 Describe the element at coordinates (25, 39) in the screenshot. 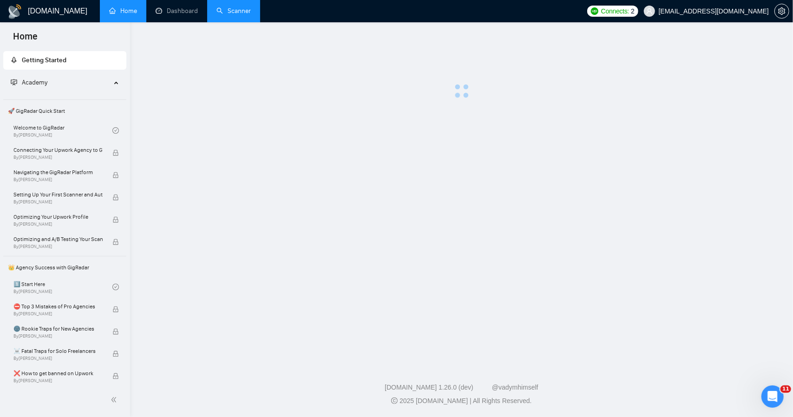

I see `span: Home` at that location.